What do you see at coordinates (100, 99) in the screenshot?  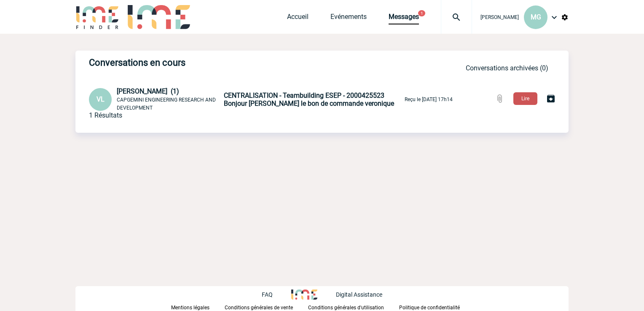 I see `span: VL` at bounding box center [100, 99].